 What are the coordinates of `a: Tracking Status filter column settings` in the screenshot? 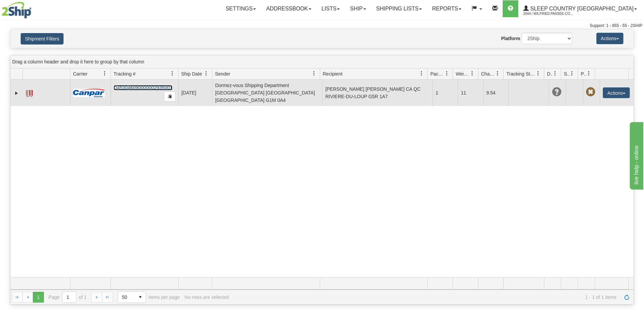 It's located at (538, 73).